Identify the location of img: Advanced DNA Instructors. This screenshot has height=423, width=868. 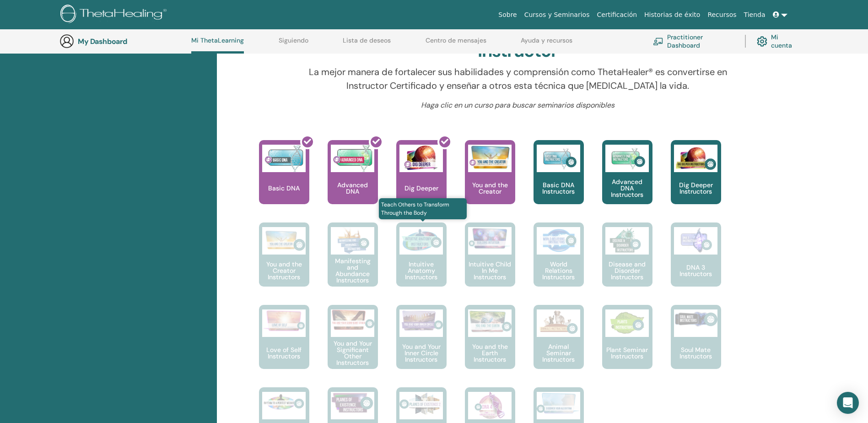
(627, 158).